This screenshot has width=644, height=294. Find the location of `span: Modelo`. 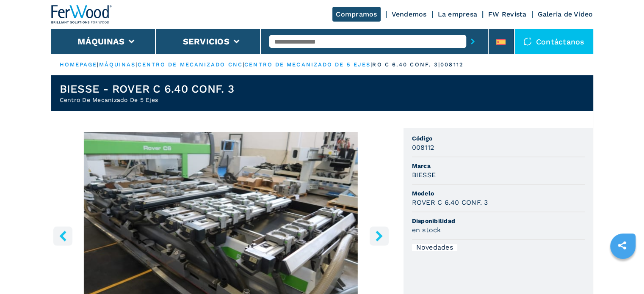

span: Modelo is located at coordinates (498, 193).